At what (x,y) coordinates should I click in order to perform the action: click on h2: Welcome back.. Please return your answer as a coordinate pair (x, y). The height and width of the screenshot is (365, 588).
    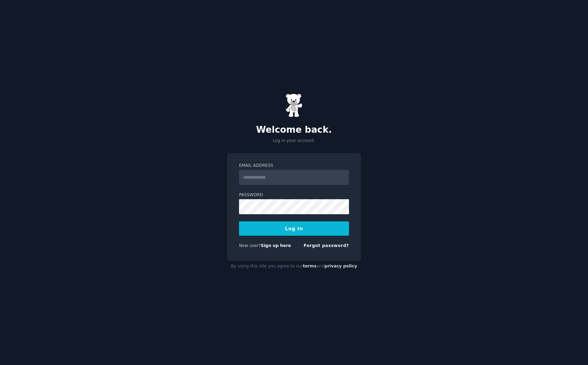
    Looking at the image, I should click on (294, 130).